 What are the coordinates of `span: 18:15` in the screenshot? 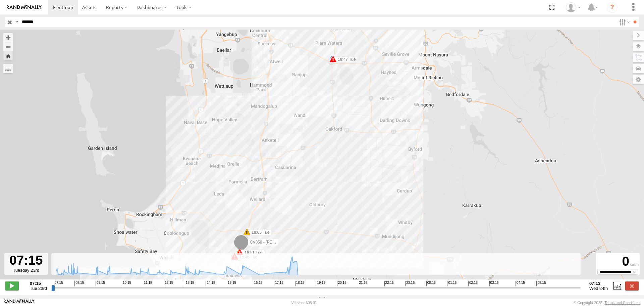 It's located at (300, 283).